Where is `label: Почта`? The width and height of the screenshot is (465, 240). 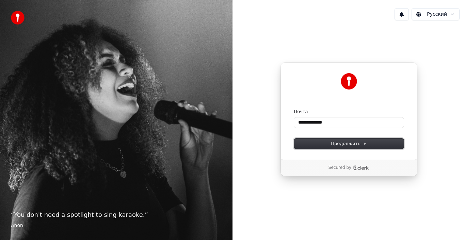 label: Почта is located at coordinates (301, 112).